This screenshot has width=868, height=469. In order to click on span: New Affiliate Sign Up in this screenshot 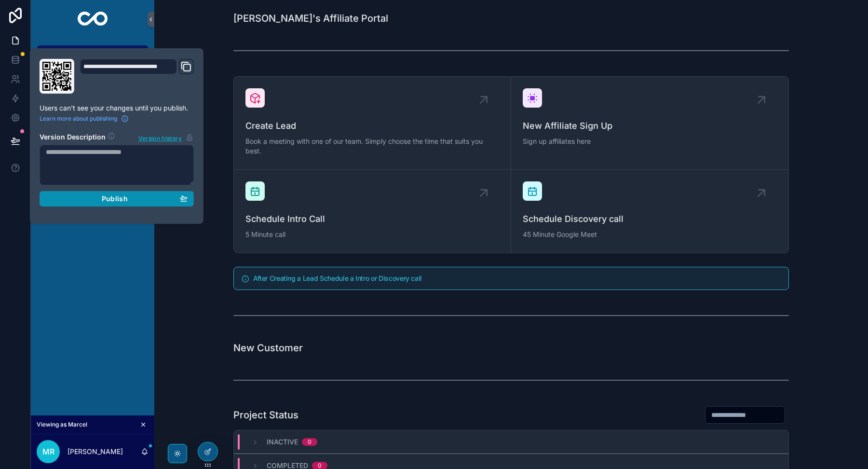, I will do `click(650, 126)`.